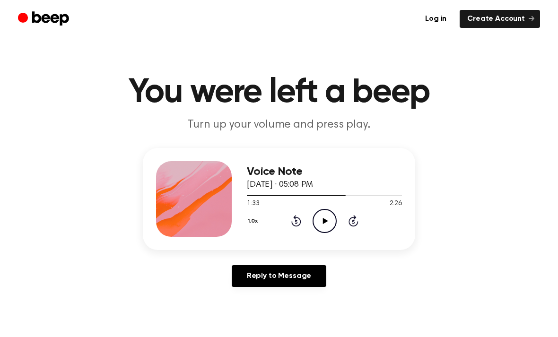  Describe the element at coordinates (435, 19) in the screenshot. I see `a: Log in` at that location.